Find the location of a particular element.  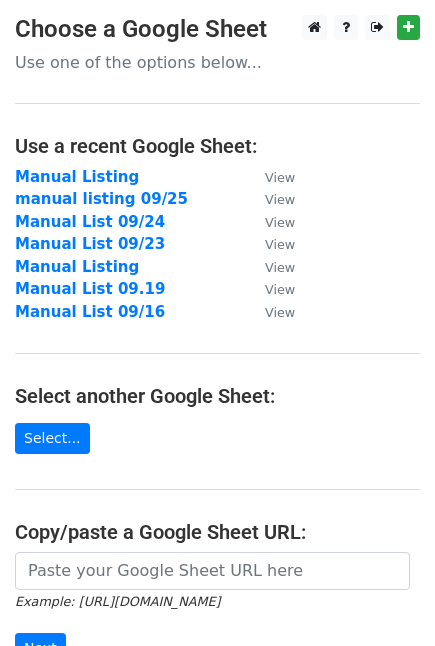

strong: Manual List 09/16 is located at coordinates (90, 312).